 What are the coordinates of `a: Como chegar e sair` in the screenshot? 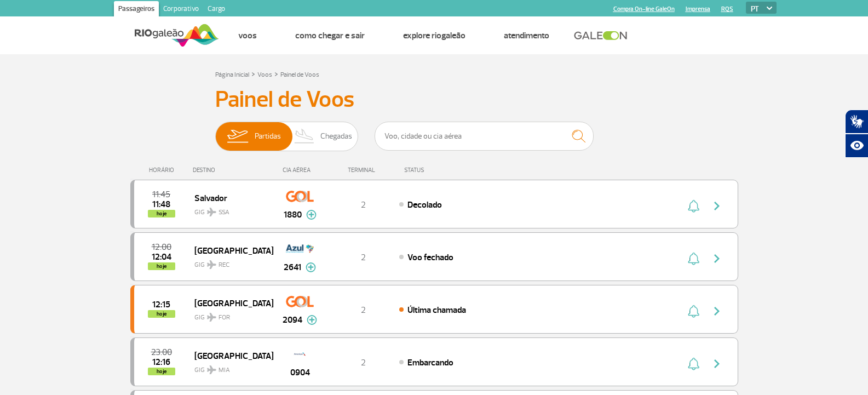 It's located at (330, 36).